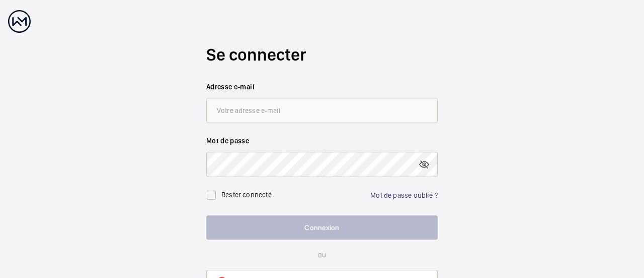 The height and width of the screenshot is (278, 644). Describe the element at coordinates (322, 111) in the screenshot. I see `input: Votre adresse e-mail` at that location.